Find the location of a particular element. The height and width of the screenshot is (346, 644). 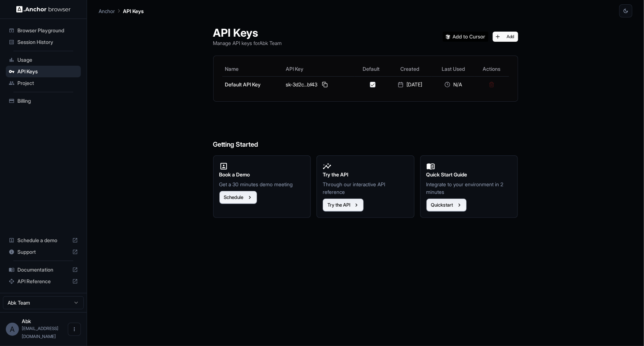

th: Last Used is located at coordinates (453, 69).